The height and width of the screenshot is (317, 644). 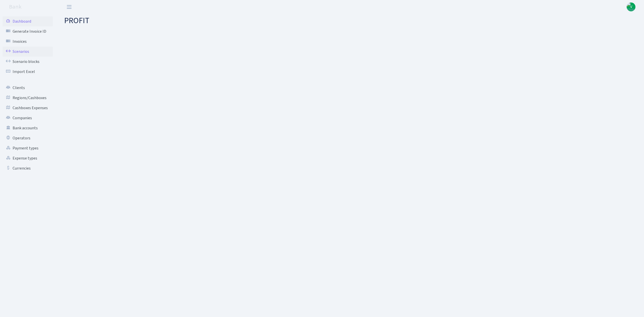 I want to click on a: Currencies, so click(x=28, y=168).